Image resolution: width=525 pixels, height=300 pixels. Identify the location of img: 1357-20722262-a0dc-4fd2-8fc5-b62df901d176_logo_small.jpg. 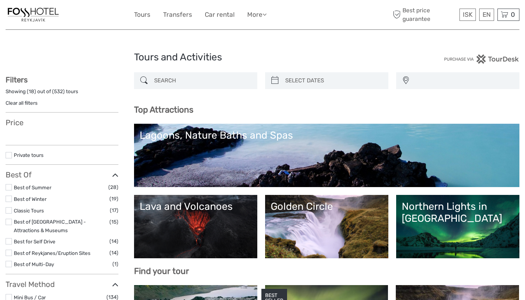
(33, 15).